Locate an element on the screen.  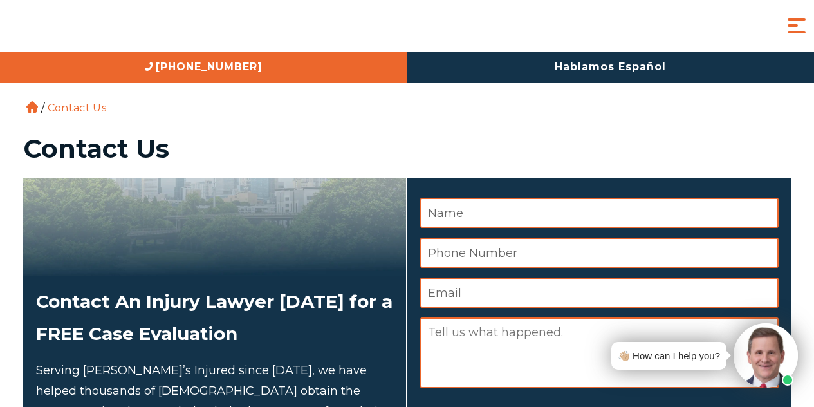
img: Attorneys is located at coordinates (214, 227).